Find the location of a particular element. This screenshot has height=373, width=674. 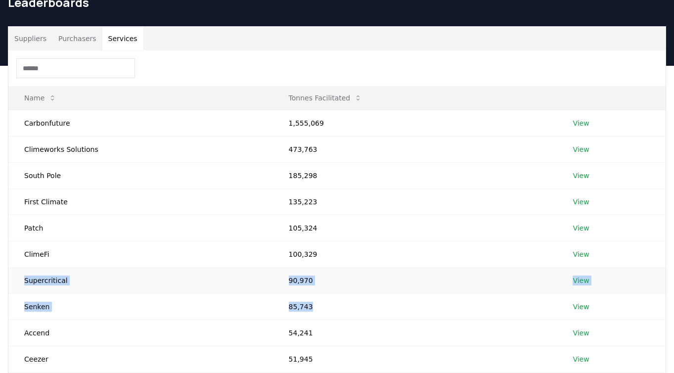

td: Climeworks Solutions is located at coordinates (141, 149).